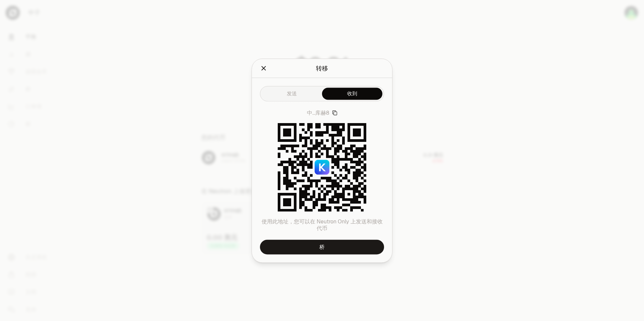 This screenshot has width=644, height=321. Describe the element at coordinates (318, 113) in the screenshot. I see `span: 中...库赫8` at that location.